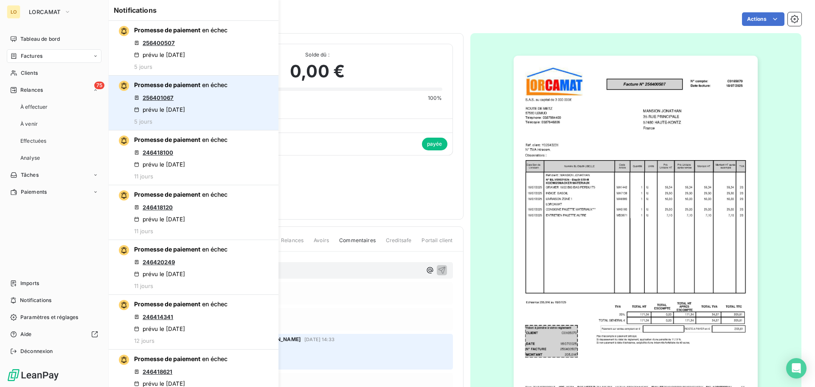  What do you see at coordinates (49, 317) in the screenshot?
I see `span: Paramètres et réglages` at bounding box center [49, 317].